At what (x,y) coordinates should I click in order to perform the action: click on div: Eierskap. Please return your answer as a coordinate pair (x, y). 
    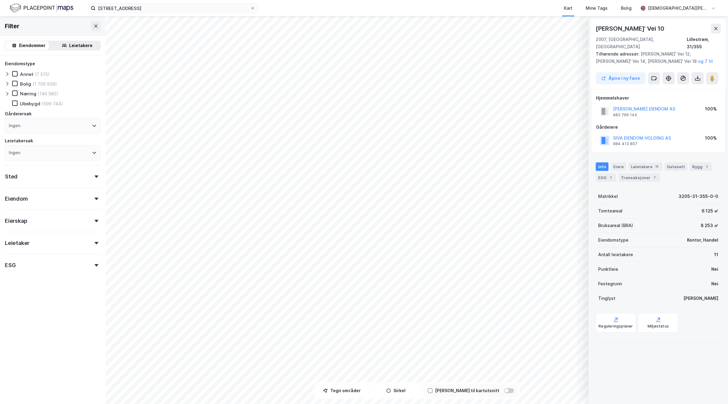
    Looking at the image, I should click on (16, 221).